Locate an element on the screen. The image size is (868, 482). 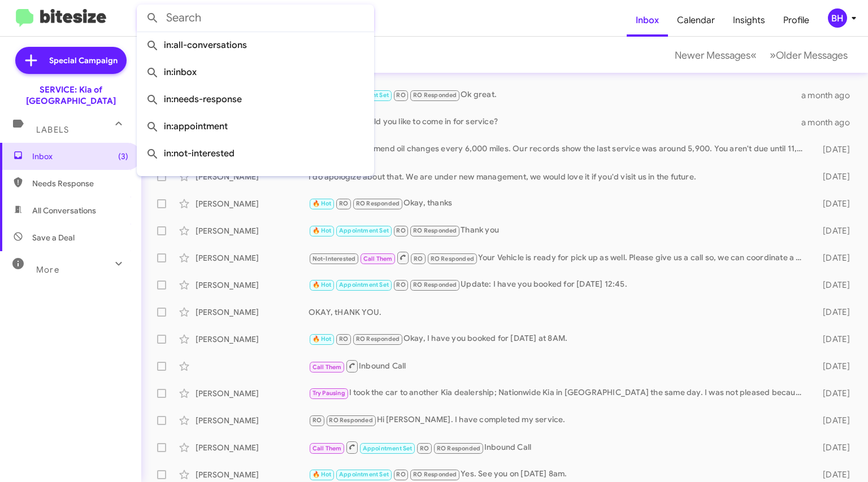
div: We recommend oil changes every 6,000 miles. Our records show the last service was around 5,900. Y... is located at coordinates (558, 149).